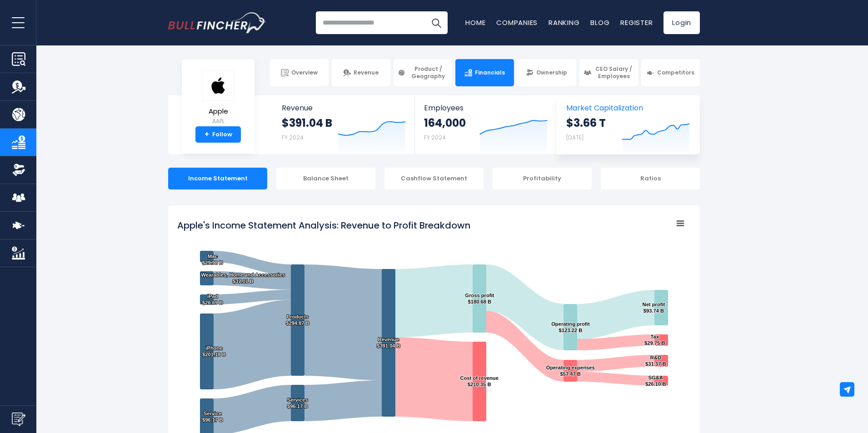 The image size is (868, 433). I want to click on a: CEO Salary / Employees, so click(609, 73).